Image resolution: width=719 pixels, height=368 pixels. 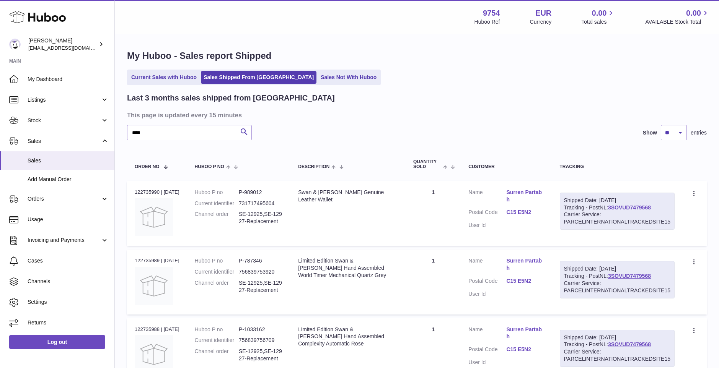 I want to click on img: info@fieldsluxury.london, so click(x=15, y=44).